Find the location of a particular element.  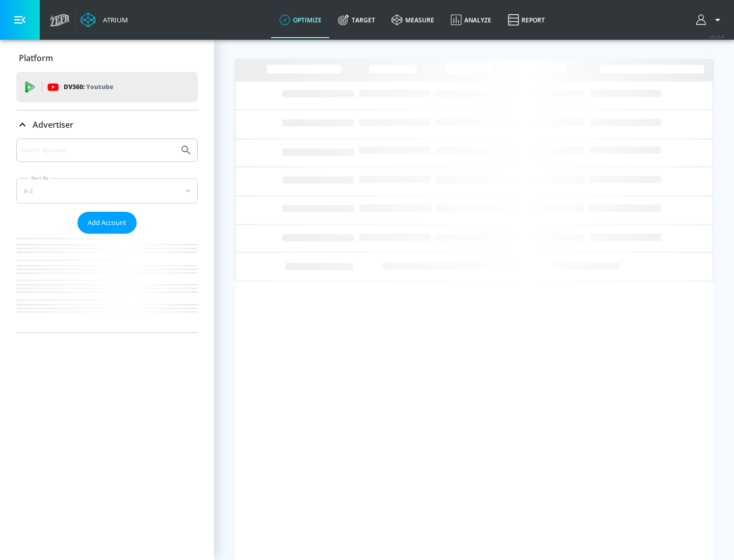

div: A-Z is located at coordinates (107, 191).